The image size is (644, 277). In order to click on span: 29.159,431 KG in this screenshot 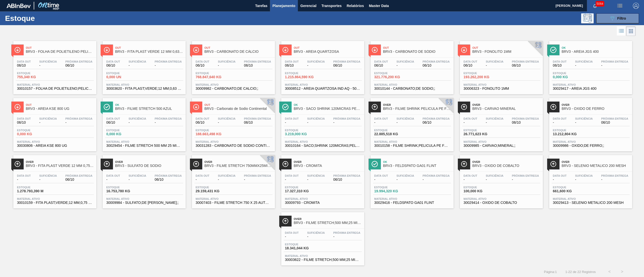, I will do `click(214, 191)`.